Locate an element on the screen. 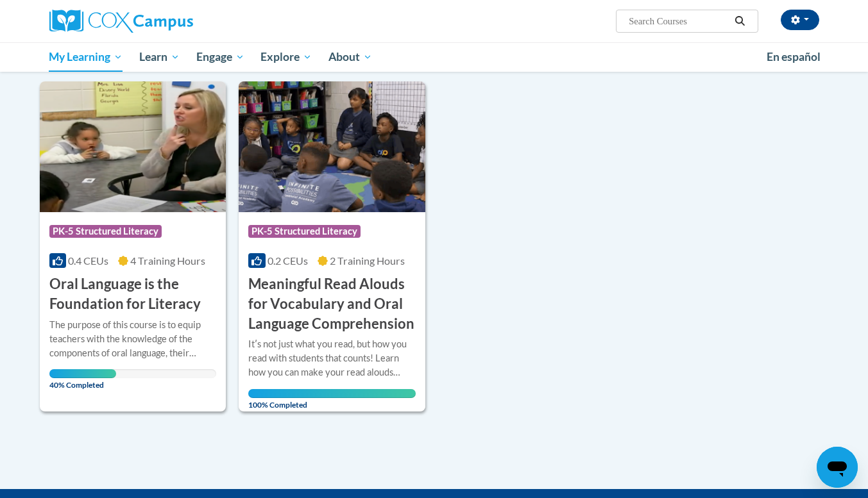 Image resolution: width=868 pixels, height=498 pixels. h3: Meaningful Read Alouds for Vocabulary and Oral Language Comprehension is located at coordinates (331, 304).